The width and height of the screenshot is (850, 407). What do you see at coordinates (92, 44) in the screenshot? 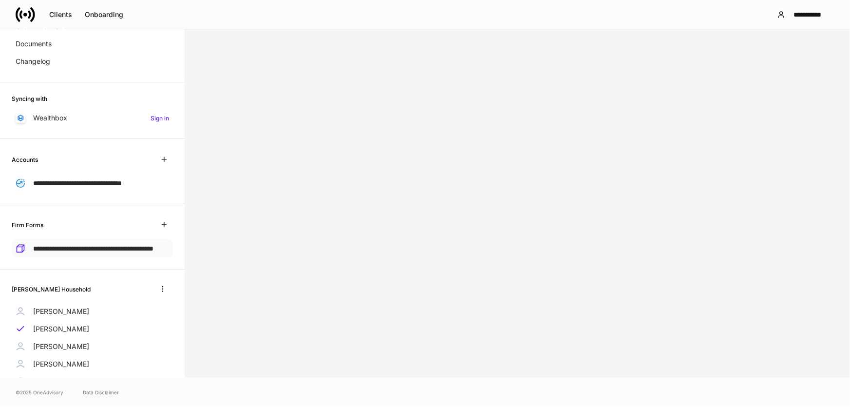
I see `a: Documents` at bounding box center [92, 44].